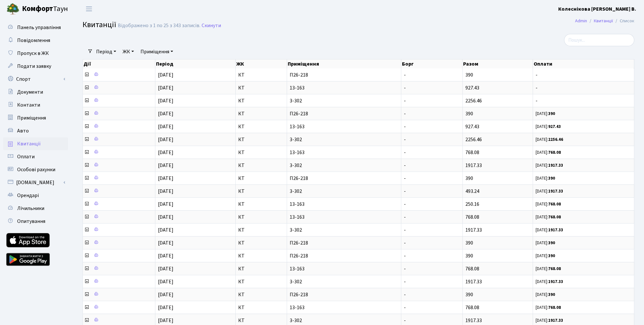 This screenshot has height=325, width=644. I want to click on img: logo.png, so click(13, 9).